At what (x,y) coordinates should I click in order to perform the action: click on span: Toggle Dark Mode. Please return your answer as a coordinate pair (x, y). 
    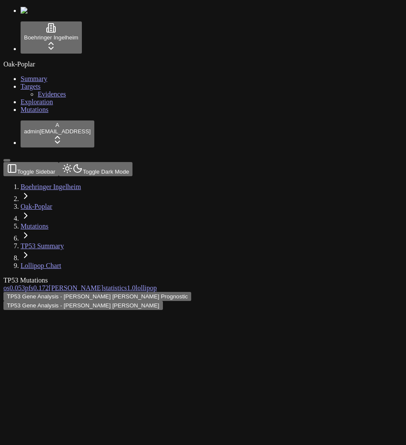
    Looking at the image, I should click on (106, 171).